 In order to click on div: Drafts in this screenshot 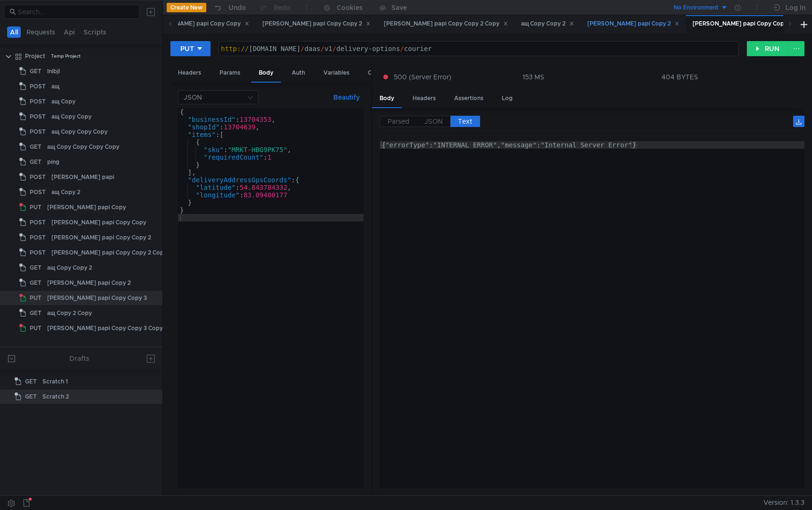, I will do `click(79, 358)`.